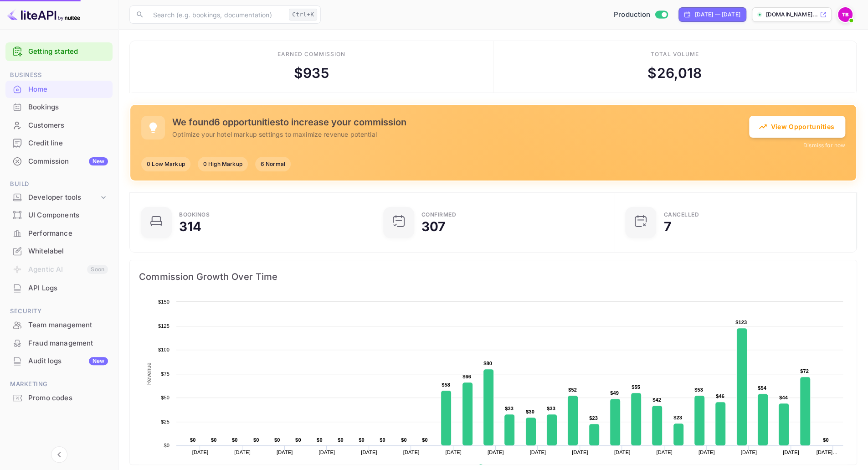 The height and width of the screenshot is (470, 868). I want to click on text: Revenue, so click(149, 373).